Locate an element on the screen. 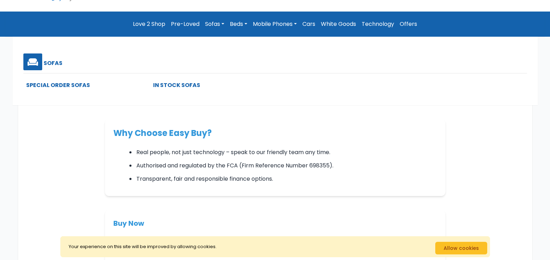  a: Beds is located at coordinates (239, 24).